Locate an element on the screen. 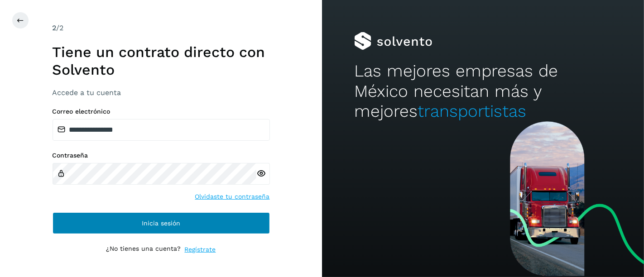 The height and width of the screenshot is (277, 644). button: Inicia sesión is located at coordinates (161, 223).